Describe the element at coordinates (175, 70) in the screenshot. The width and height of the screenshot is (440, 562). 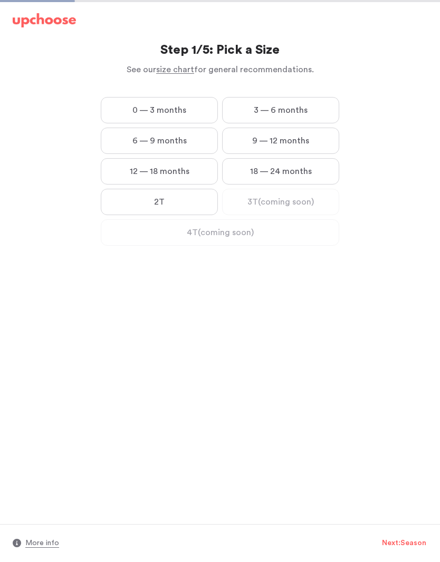
I see `span: size chart` at that location.